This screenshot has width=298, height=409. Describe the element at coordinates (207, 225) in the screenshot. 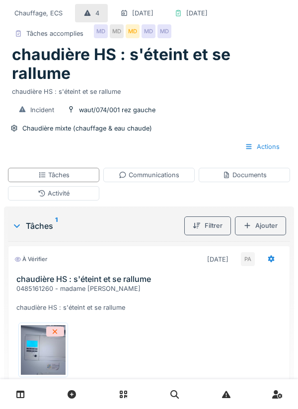

I see `div: Filtrer` at that location.